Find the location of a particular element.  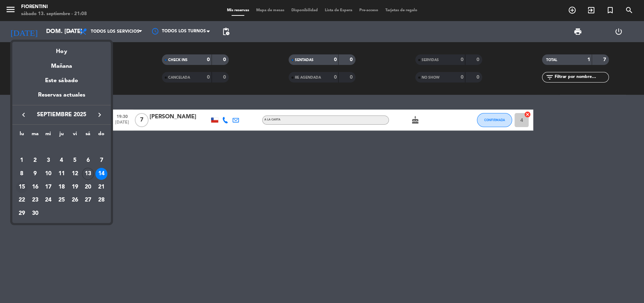

td: 16 de septiembre de 2025 is located at coordinates (35, 187).